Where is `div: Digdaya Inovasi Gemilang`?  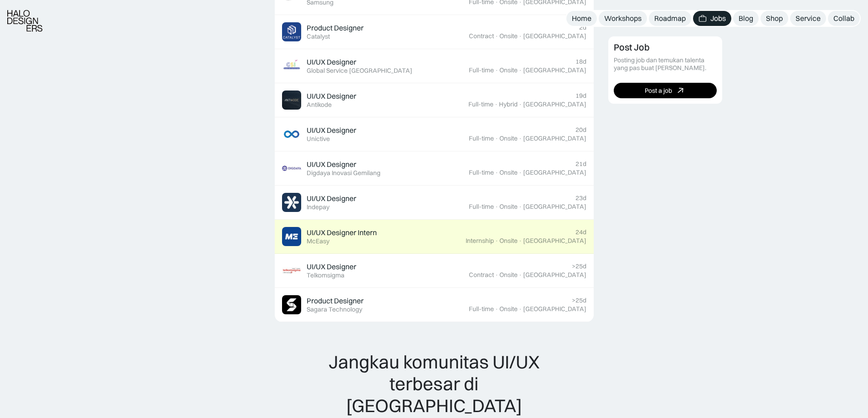 div: Digdaya Inovasi Gemilang is located at coordinates (343, 173).